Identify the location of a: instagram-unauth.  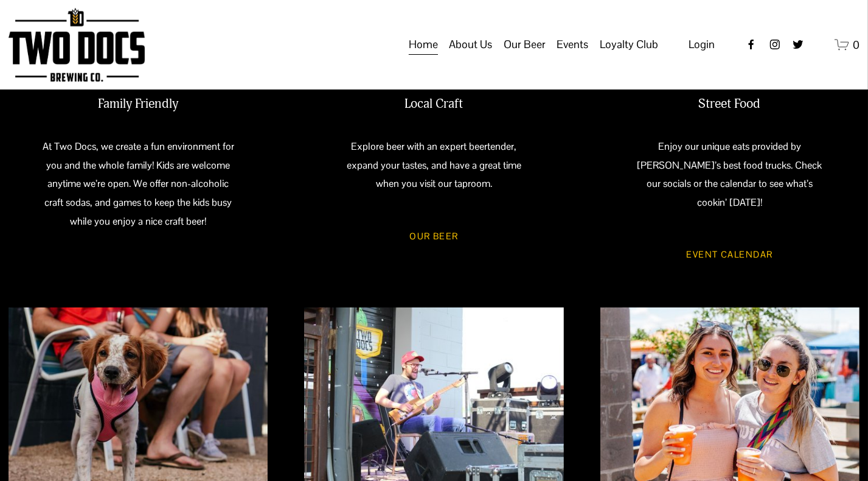
(775, 45).